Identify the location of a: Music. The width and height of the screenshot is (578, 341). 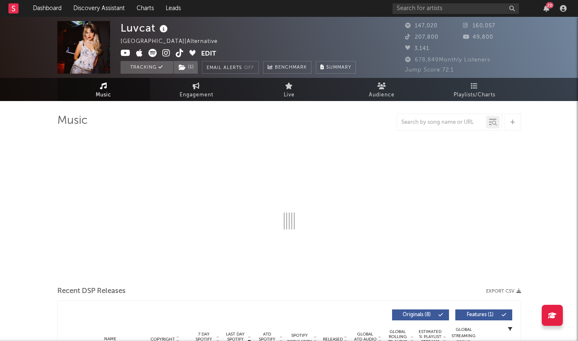
(104, 89).